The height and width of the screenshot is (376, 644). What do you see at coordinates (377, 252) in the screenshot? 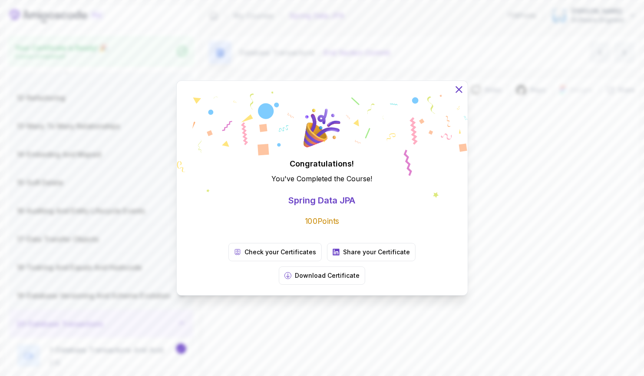
I see `p: Share your Certificate` at bounding box center [377, 252].